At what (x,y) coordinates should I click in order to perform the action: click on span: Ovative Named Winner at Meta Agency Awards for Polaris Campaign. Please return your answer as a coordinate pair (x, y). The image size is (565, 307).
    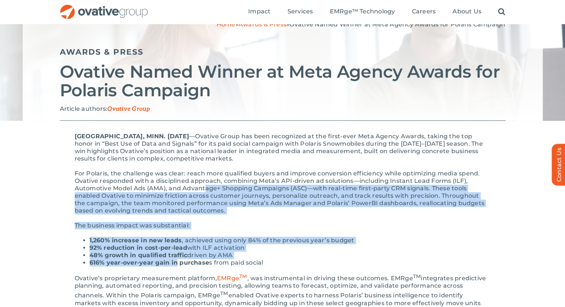
    Looking at the image, I should click on (397, 24).